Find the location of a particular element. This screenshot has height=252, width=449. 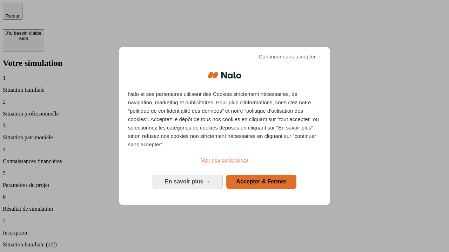

img: Logo is located at coordinates (224, 75).